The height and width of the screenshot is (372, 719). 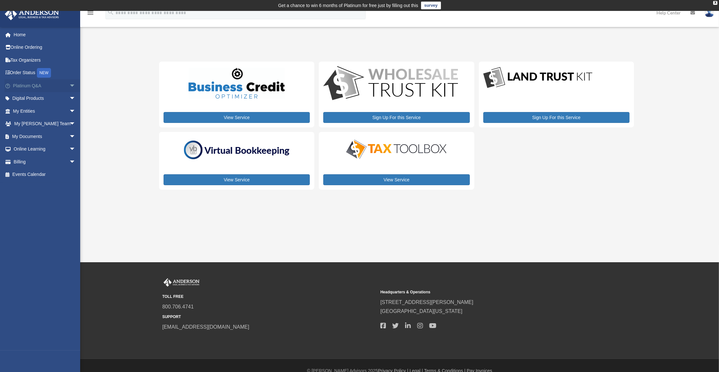 I want to click on img: LandTrust_lgo-1.jpg, so click(x=538, y=78).